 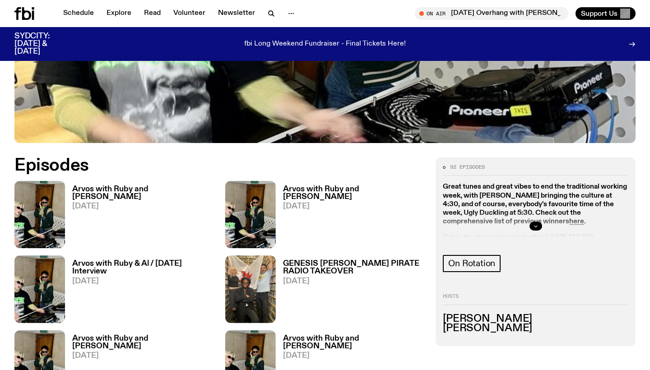 I want to click on a: Volunteer, so click(x=189, y=14).